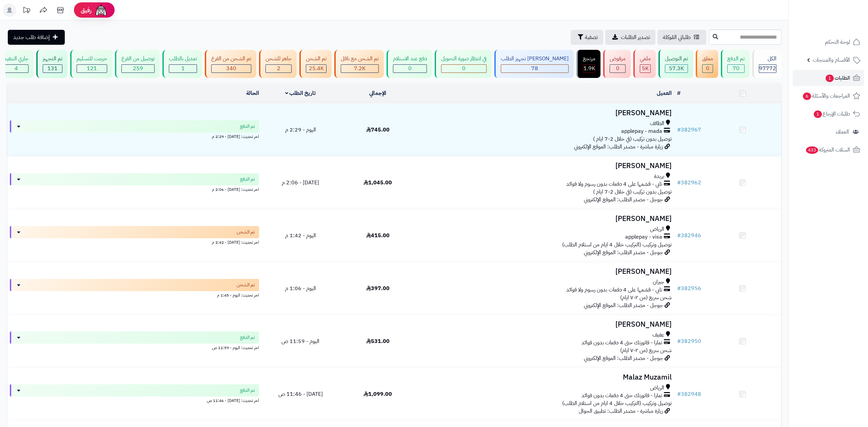  I want to click on a: #382956, so click(689, 288).